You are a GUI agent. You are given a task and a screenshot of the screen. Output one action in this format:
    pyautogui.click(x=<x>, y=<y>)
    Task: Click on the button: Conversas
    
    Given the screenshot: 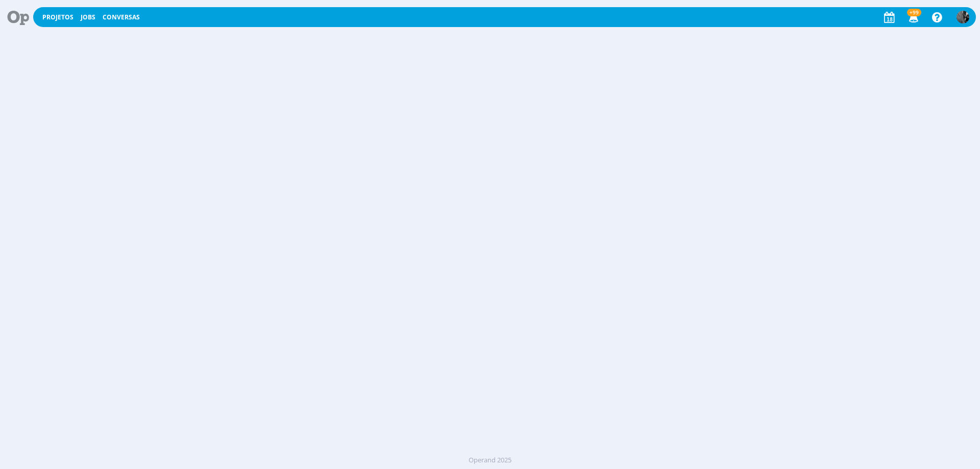 What is the action you would take?
    pyautogui.click(x=121, y=17)
    